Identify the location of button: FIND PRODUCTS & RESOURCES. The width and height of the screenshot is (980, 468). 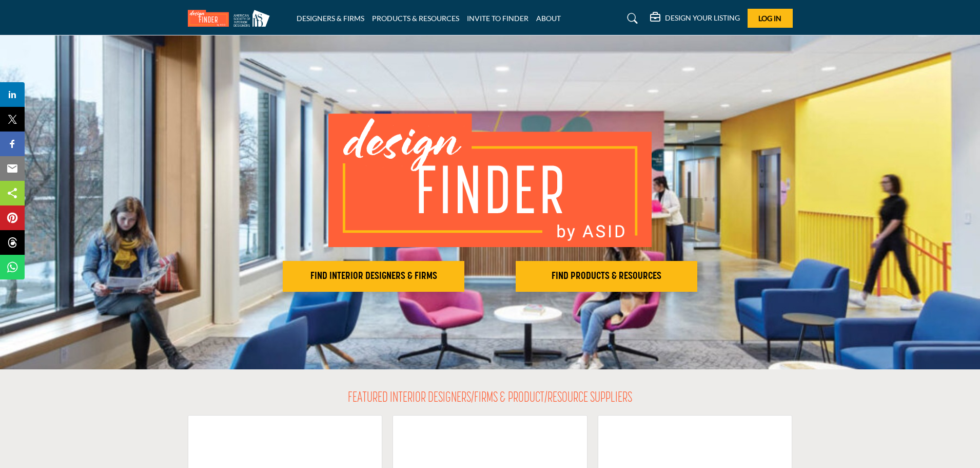
(606, 276).